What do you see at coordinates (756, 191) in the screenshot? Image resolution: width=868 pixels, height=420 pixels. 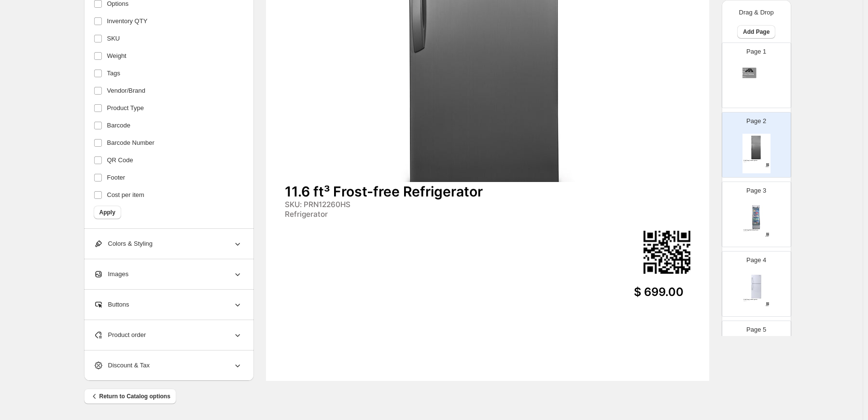 I see `p: Page 3` at bounding box center [756, 191].